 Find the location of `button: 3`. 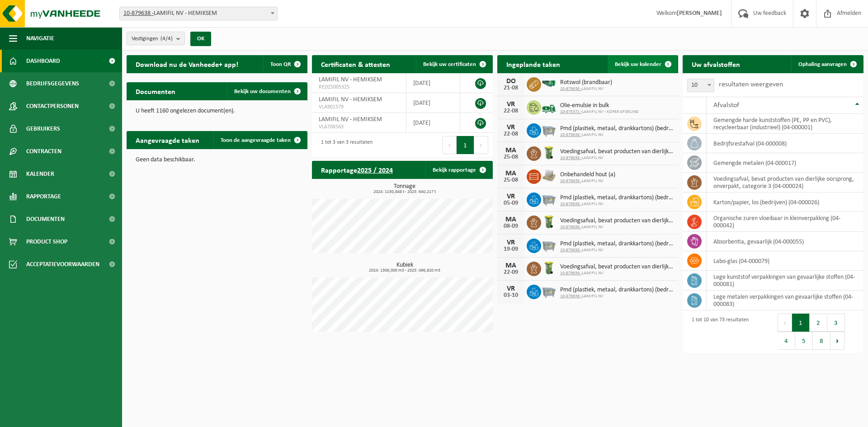

button: 3 is located at coordinates (836, 323).